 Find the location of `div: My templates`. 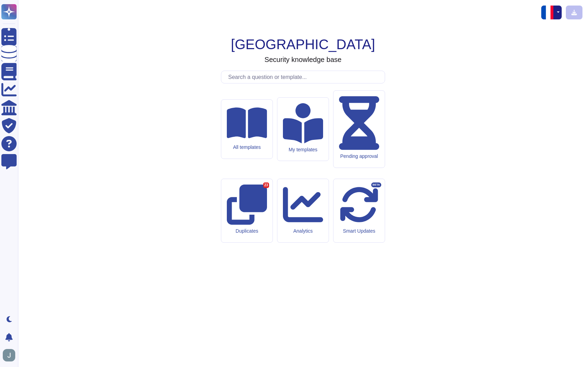

div: My templates is located at coordinates (303, 150).